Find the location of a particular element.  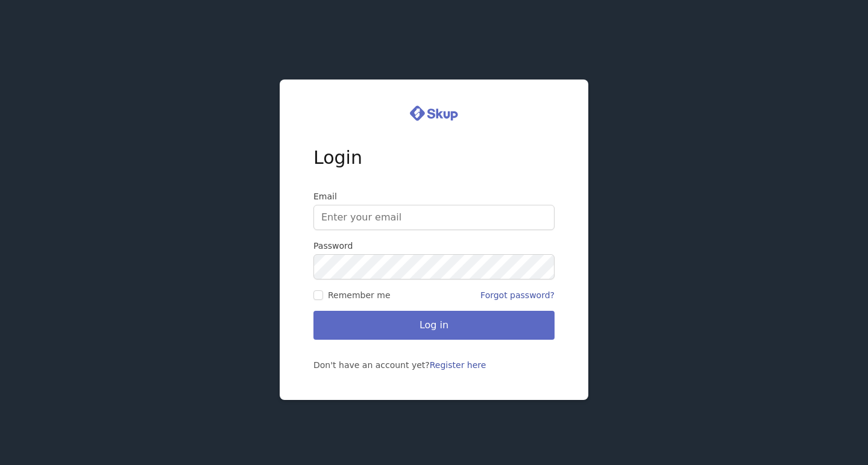

input: Enter your email is located at coordinates (434, 218).